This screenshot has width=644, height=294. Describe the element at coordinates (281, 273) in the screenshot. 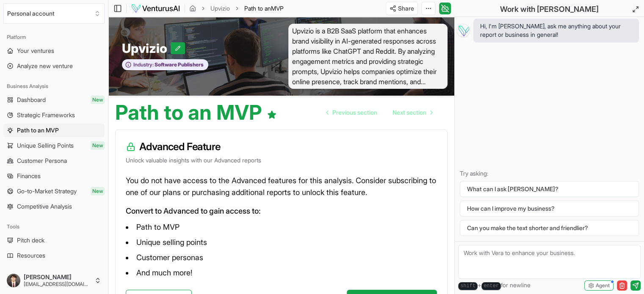

I see `li: And much more!` at that location.